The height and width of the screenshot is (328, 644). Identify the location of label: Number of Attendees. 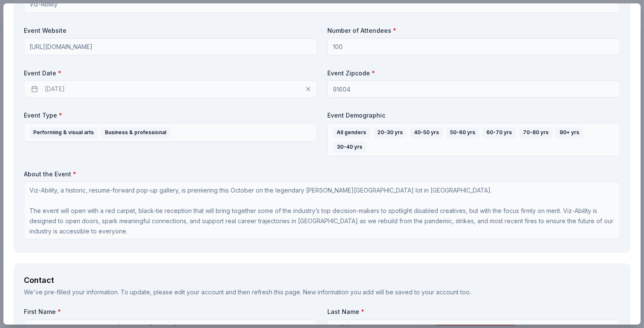
(474, 31).